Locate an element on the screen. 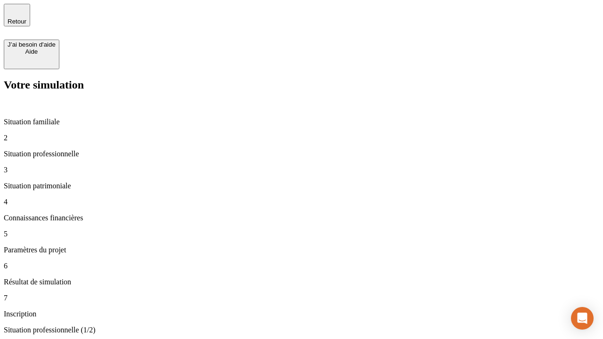  div: Aide is located at coordinates (32, 51).